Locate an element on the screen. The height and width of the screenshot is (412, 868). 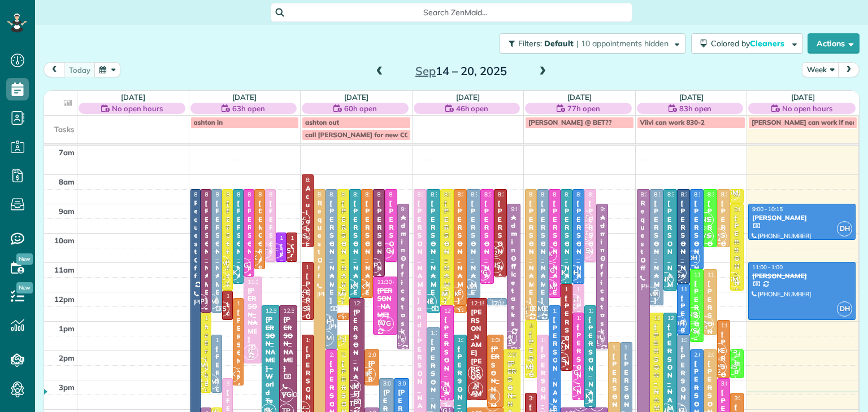
div: Admin Office tasks is located at coordinates (513, 271).